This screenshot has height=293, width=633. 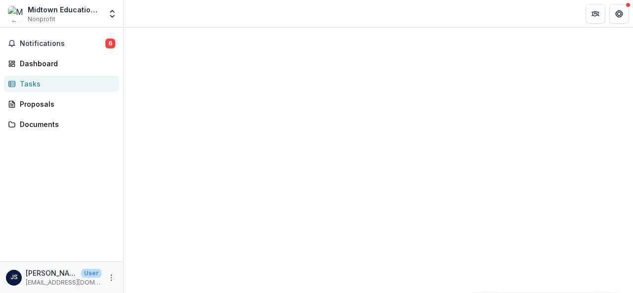 What do you see at coordinates (61, 104) in the screenshot?
I see `a: Proposals` at bounding box center [61, 104].